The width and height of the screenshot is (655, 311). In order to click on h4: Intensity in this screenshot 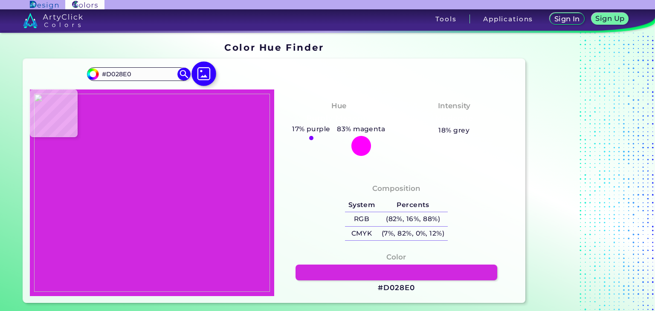, I will do `click(454, 106)`.